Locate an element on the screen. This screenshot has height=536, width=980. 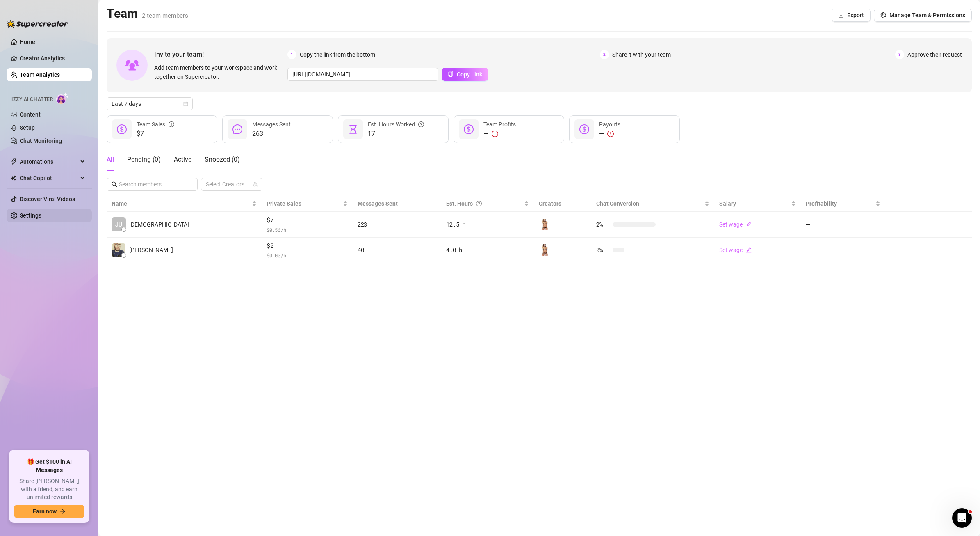
span: Name is located at coordinates (181, 203).